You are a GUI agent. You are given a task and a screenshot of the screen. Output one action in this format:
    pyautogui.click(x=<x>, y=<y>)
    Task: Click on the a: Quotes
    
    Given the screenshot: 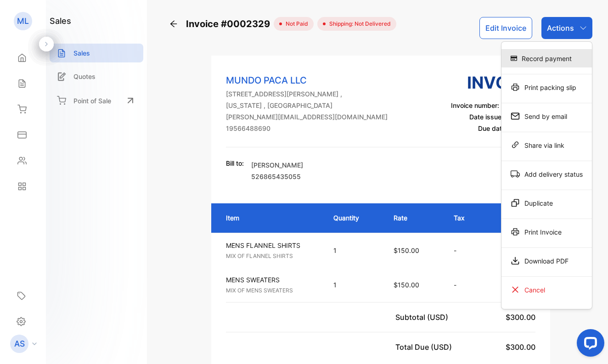 What is the action you would take?
    pyautogui.click(x=96, y=76)
    